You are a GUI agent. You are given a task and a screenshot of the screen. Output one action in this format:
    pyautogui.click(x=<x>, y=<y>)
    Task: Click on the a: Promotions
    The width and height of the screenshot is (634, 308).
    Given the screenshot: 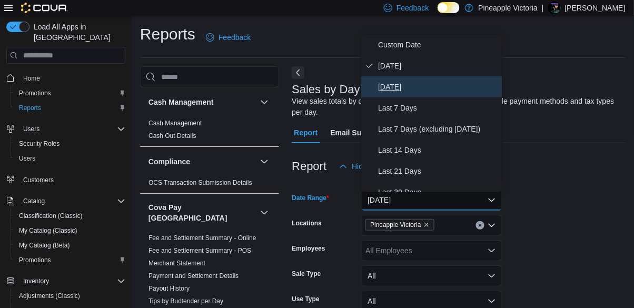 What is the action you would take?
    pyautogui.click(x=35, y=260)
    